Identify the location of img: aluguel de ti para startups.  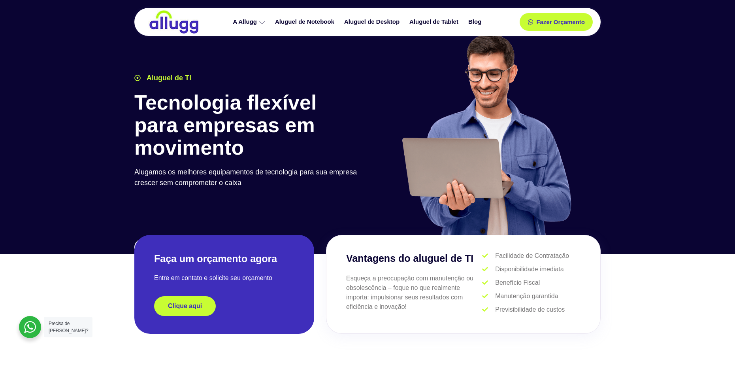
(486, 134).